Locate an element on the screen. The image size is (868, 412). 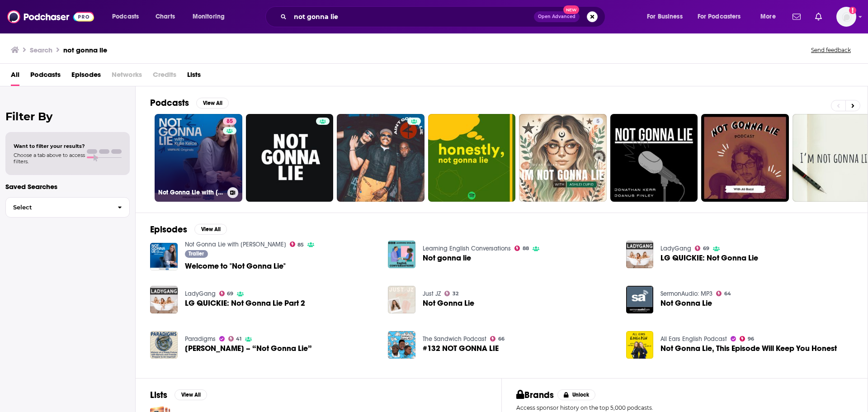
span: 96 is located at coordinates (751, 339).